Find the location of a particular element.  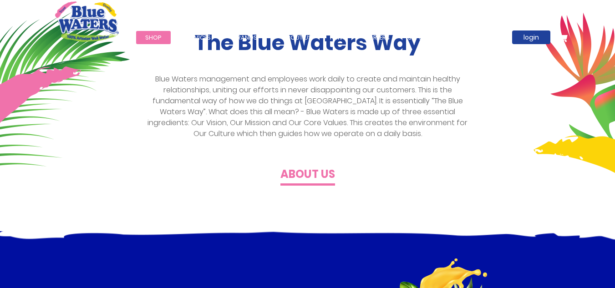

p: Blue Waters management and employees work daily to create and maintain healthy relationships, uni... is located at coordinates (307, 107).